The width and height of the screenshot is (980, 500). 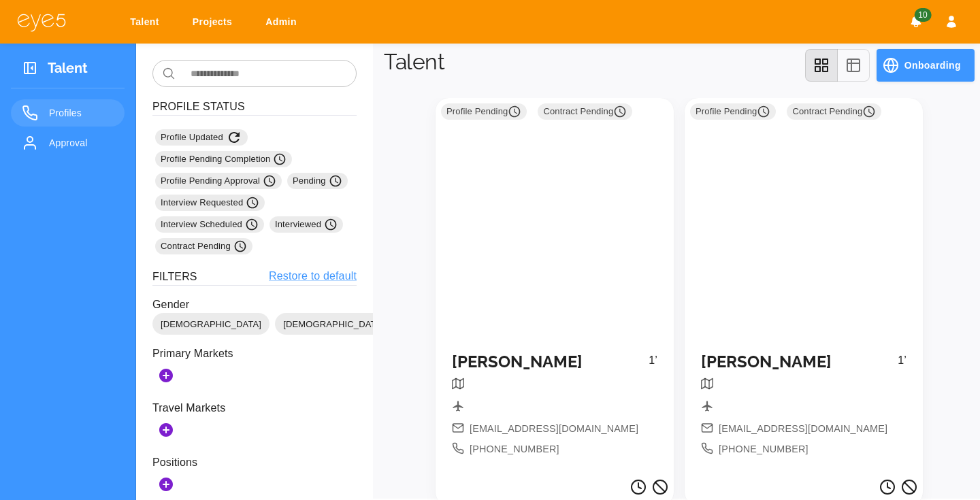 What do you see at coordinates (209, 203) in the screenshot?
I see `span: Interview Requested` at bounding box center [209, 203].